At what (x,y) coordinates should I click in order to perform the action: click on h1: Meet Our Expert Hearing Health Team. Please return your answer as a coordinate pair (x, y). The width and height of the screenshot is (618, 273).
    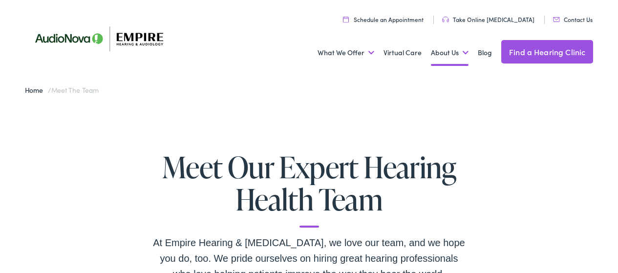
    Looking at the image, I should click on (309, 189).